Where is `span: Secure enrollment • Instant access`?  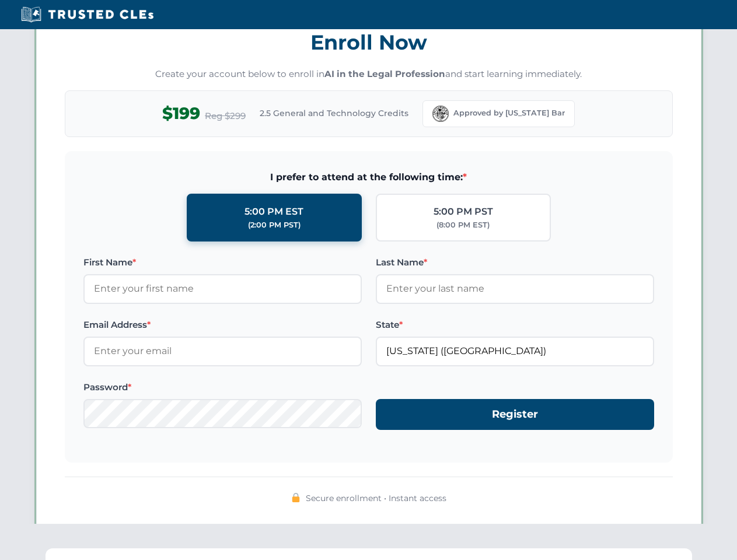 span: Secure enrollment • Instant access is located at coordinates (376, 498).